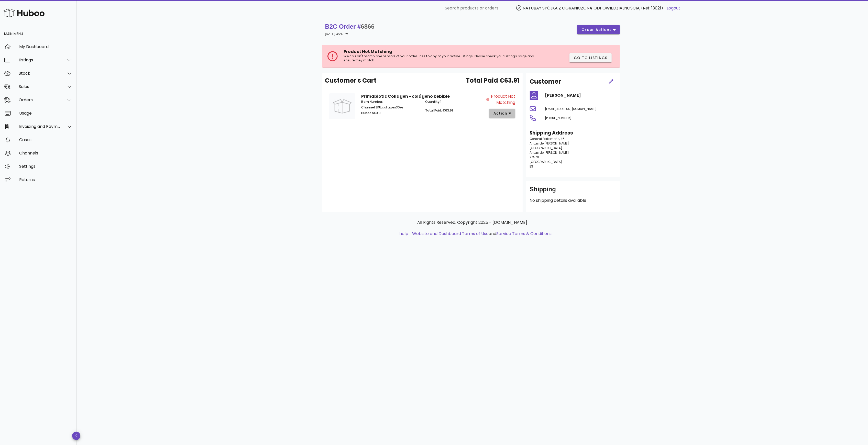 The height and width of the screenshot is (445, 868). Describe the element at coordinates (45, 47) in the screenshot. I see `div: My Dashboard` at that location.